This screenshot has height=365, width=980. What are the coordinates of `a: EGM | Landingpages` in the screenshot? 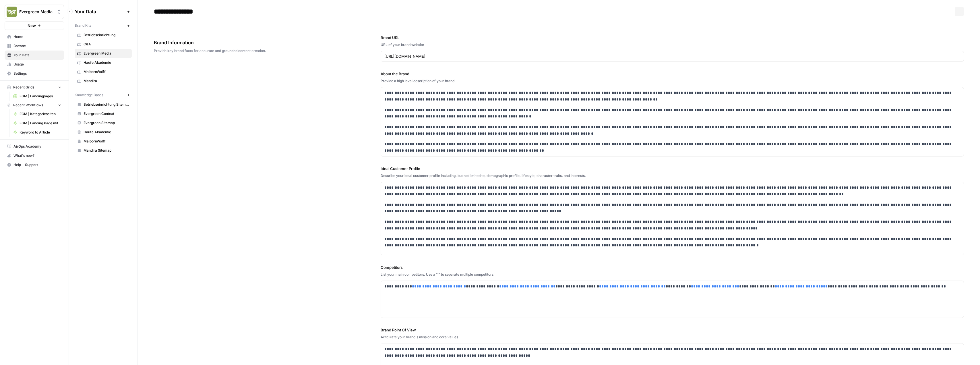 It's located at (37, 96).